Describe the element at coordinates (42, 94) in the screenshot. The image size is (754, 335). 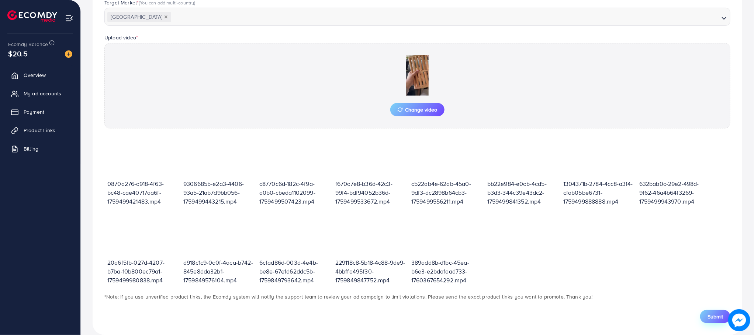
I see `span: My ad accounts` at that location.